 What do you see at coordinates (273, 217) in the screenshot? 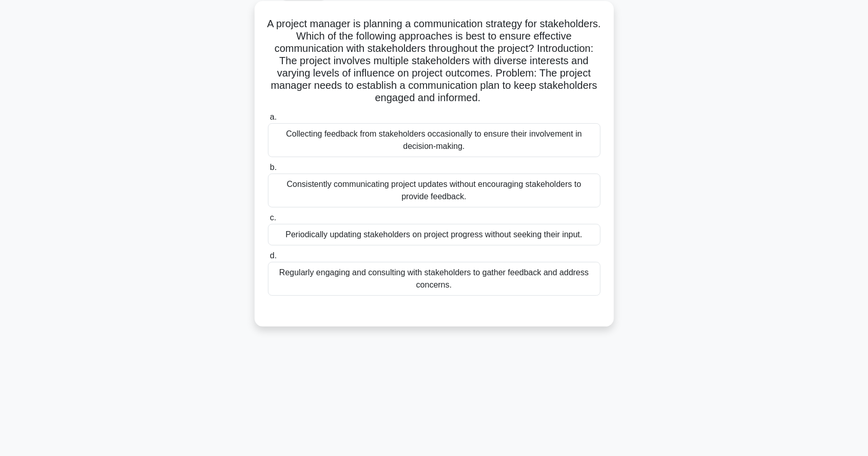
I see `span: c.` at bounding box center [273, 217].